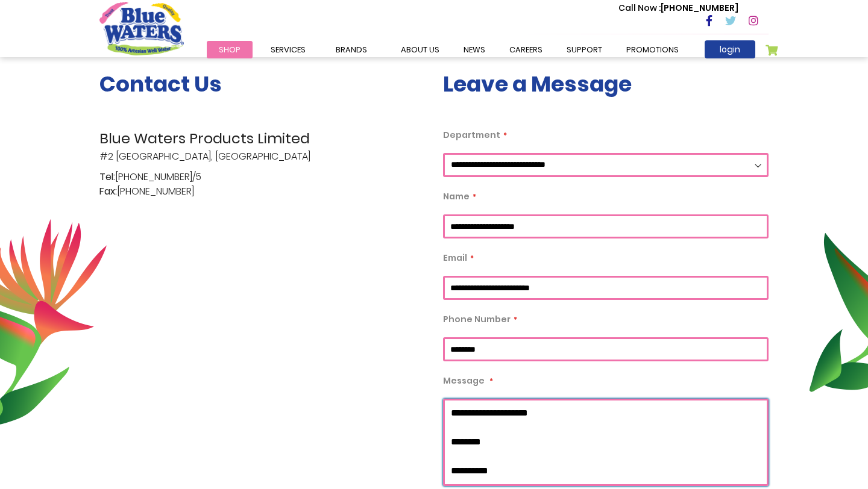 This screenshot has width=868, height=489. What do you see at coordinates (262, 84) in the screenshot?
I see `h3: Contact Us` at bounding box center [262, 84].